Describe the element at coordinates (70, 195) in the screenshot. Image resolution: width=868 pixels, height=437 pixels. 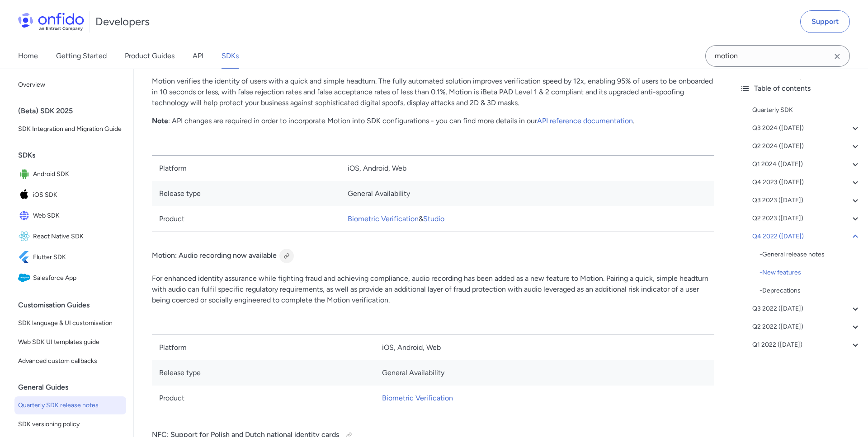
I see `a: IconiOS SDKiOS SDK` at that location.